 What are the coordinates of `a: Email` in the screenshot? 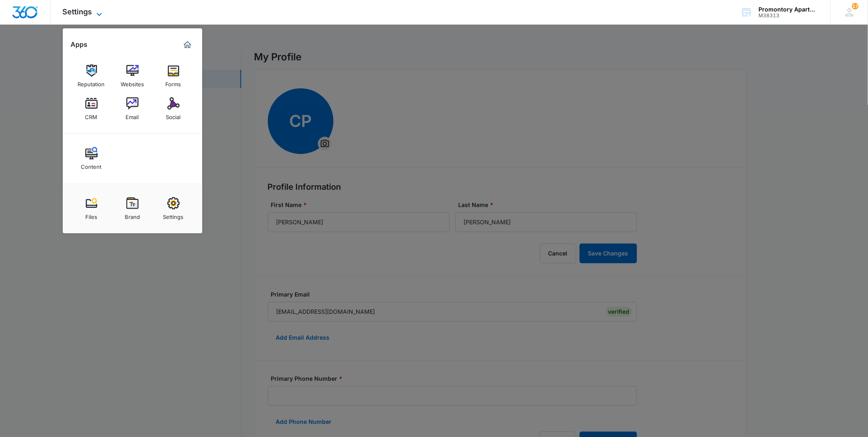 It's located at (133, 109).